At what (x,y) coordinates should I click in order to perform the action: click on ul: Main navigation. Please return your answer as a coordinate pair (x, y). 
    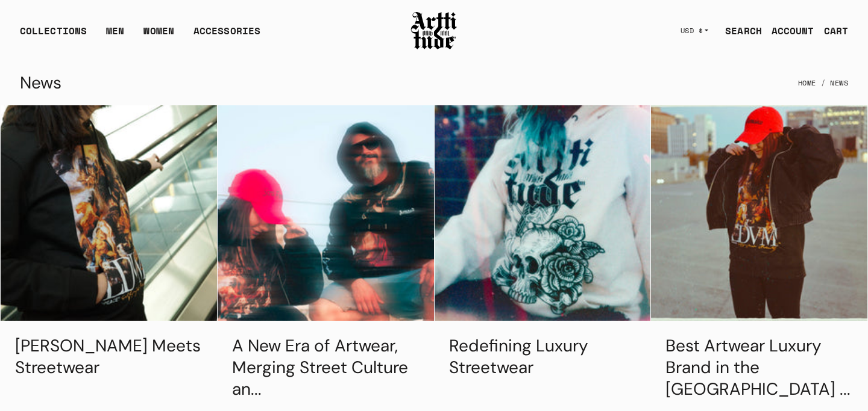
    Looking at the image, I should click on (140, 35).